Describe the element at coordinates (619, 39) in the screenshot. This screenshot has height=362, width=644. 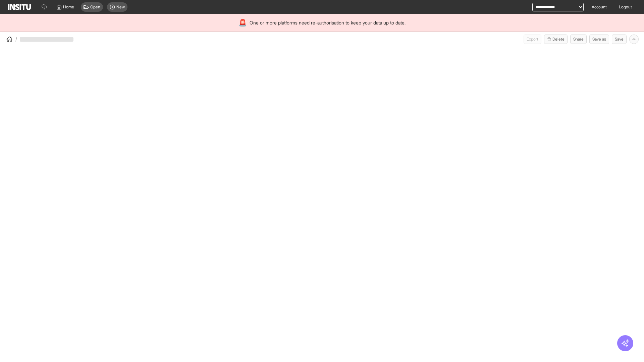
I see `button: Save` at that location.